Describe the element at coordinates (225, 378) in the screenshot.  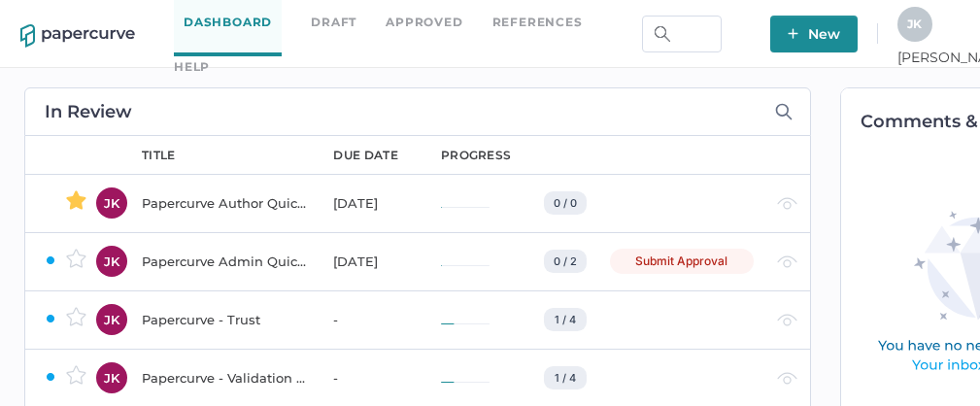
I see `div: Papercurve - Validation & Compliance Summary` at that location.